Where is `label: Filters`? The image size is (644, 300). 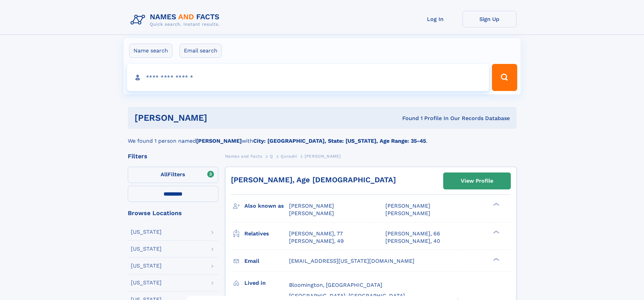 label: Filters is located at coordinates (173, 175).